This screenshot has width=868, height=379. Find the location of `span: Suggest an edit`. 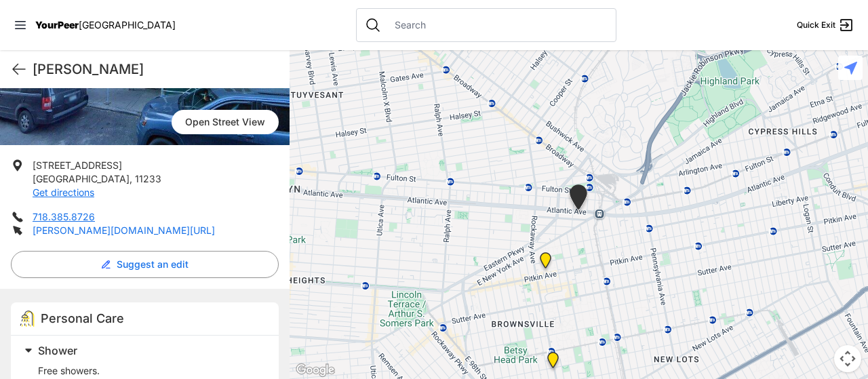

span: Suggest an edit is located at coordinates (153, 264).